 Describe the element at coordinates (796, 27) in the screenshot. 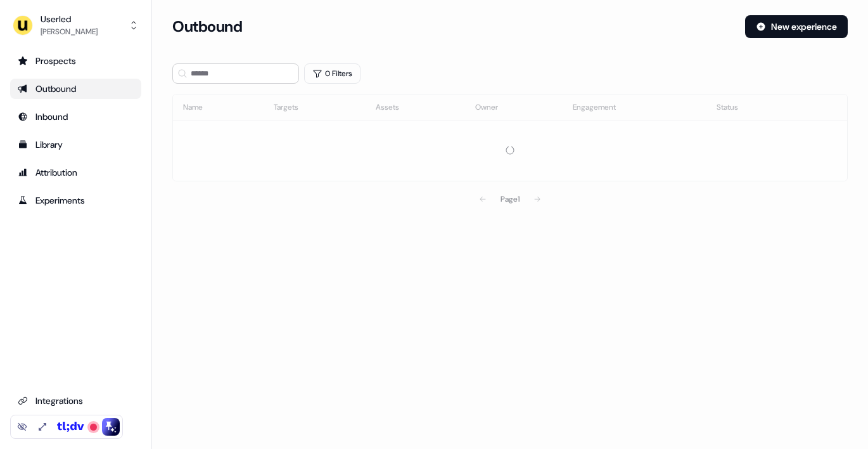

I see `button: New experience` at that location.